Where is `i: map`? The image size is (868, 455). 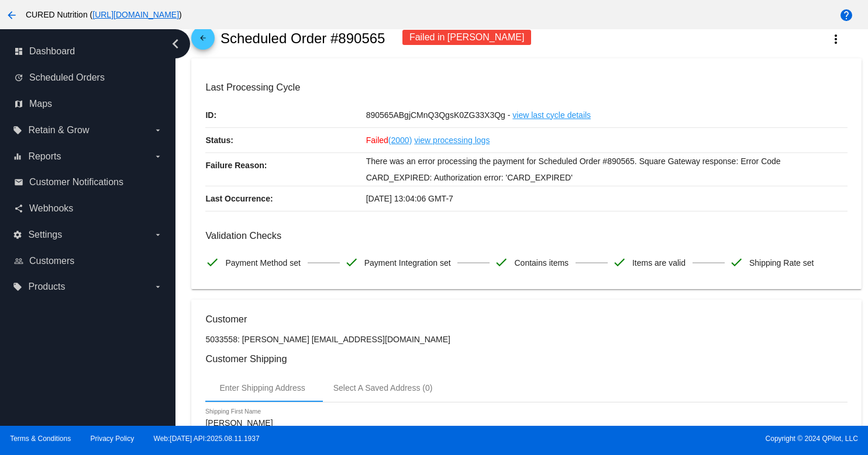 i: map is located at coordinates (18, 104).